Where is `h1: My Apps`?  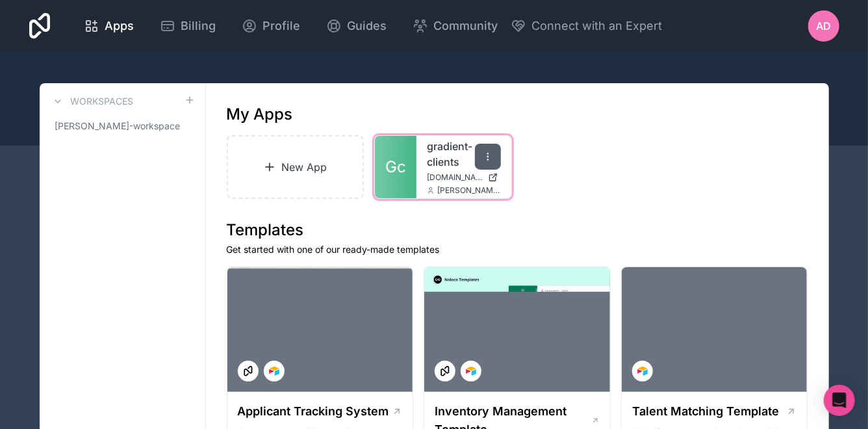 h1: My Apps is located at coordinates (260, 115).